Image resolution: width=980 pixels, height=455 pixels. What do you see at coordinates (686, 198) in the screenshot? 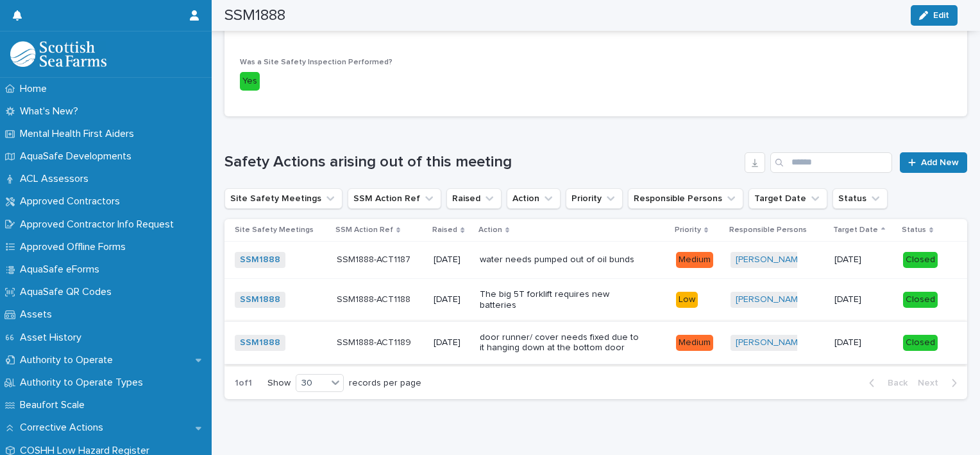
I see `button: Responsible Persons` at bounding box center [686, 198].